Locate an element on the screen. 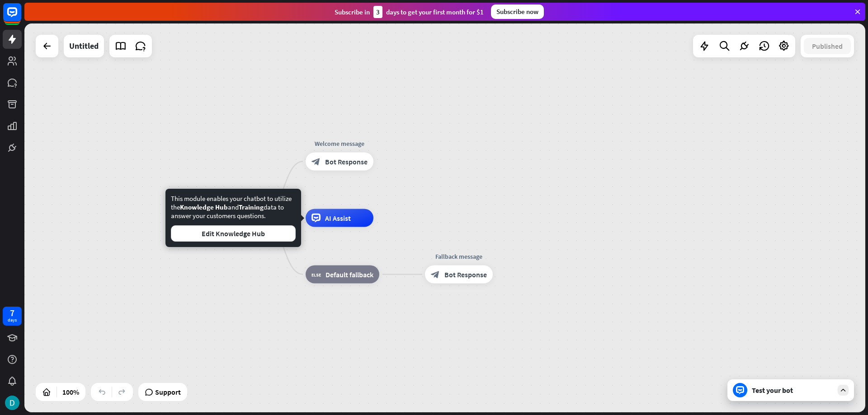 The image size is (868, 415). div: Test your bot is located at coordinates (793, 390).